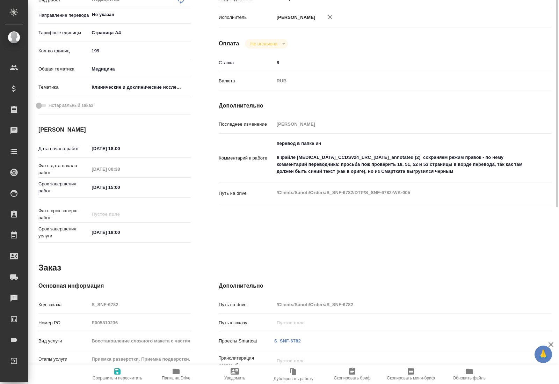 This screenshot has height=384, width=559. What do you see at coordinates (64, 33) in the screenshot?
I see `p: Тарифные единицы` at bounding box center [64, 33].